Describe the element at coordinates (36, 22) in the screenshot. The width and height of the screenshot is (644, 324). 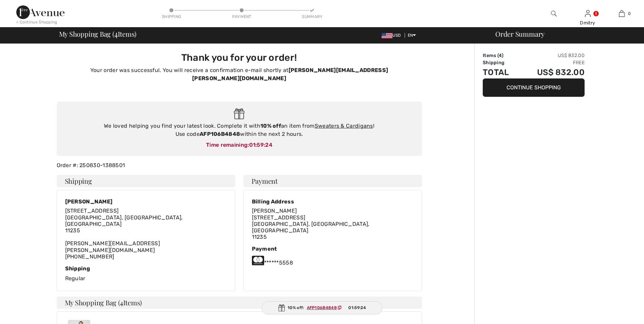
I see `div: < Continue Shopping` at that location.